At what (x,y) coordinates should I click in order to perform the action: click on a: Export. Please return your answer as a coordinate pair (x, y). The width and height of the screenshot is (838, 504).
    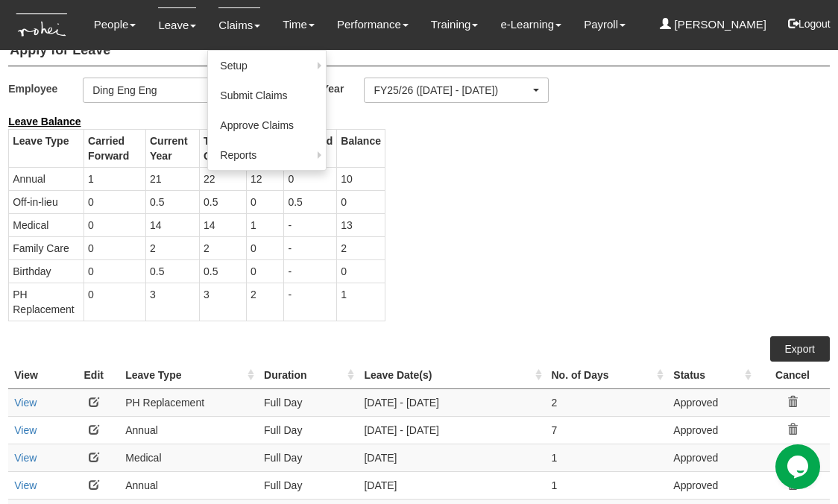
    Looking at the image, I should click on (800, 349).